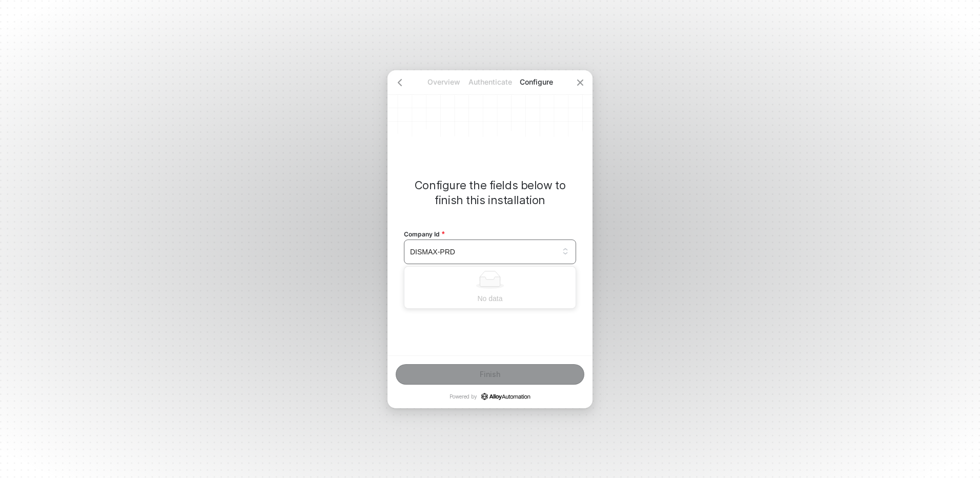 Image resolution: width=980 pixels, height=478 pixels. What do you see at coordinates (506, 396) in the screenshot?
I see `a: icon-success` at bounding box center [506, 396].